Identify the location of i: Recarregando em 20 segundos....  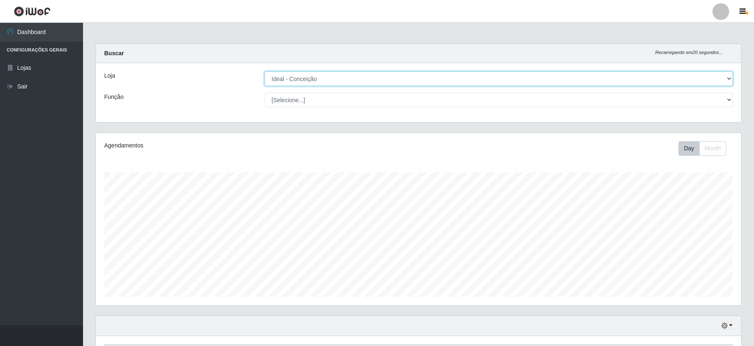
(689, 52).